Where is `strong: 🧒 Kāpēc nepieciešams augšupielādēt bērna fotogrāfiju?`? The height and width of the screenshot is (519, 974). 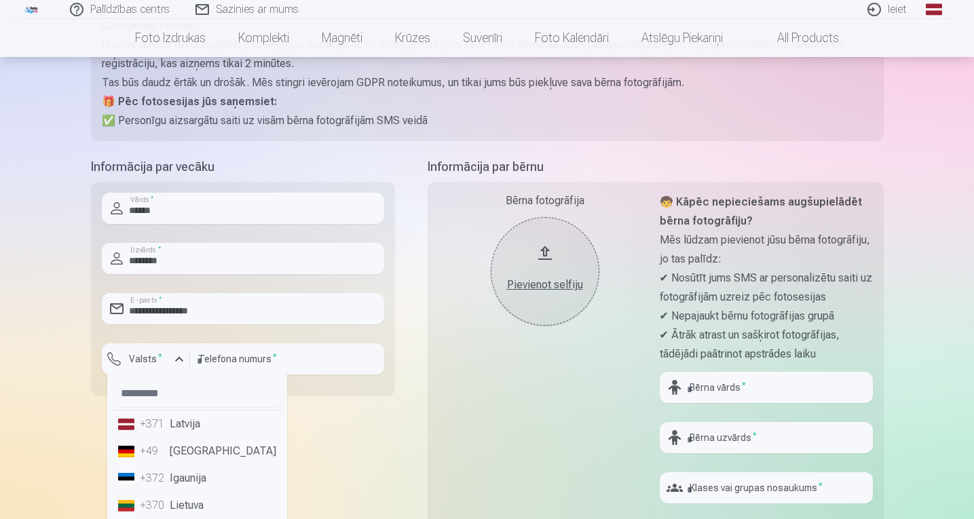 strong: 🧒 Kāpēc nepieciešams augšupielādēt bērna fotogrāfiju? is located at coordinates (761, 211).